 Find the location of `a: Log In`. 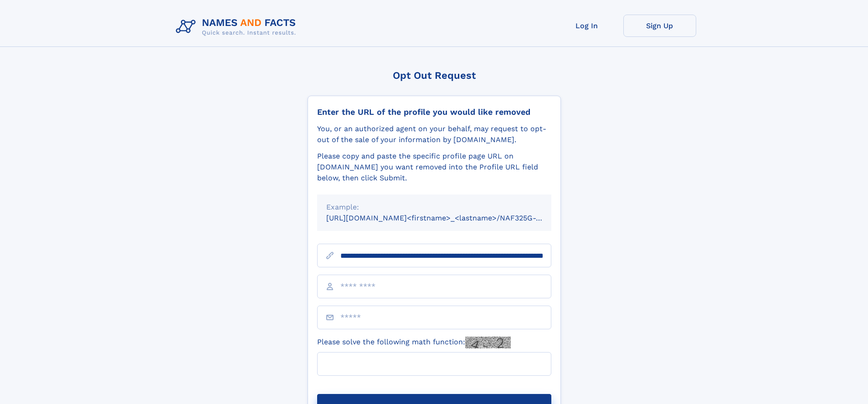

a: Log In is located at coordinates (587, 26).